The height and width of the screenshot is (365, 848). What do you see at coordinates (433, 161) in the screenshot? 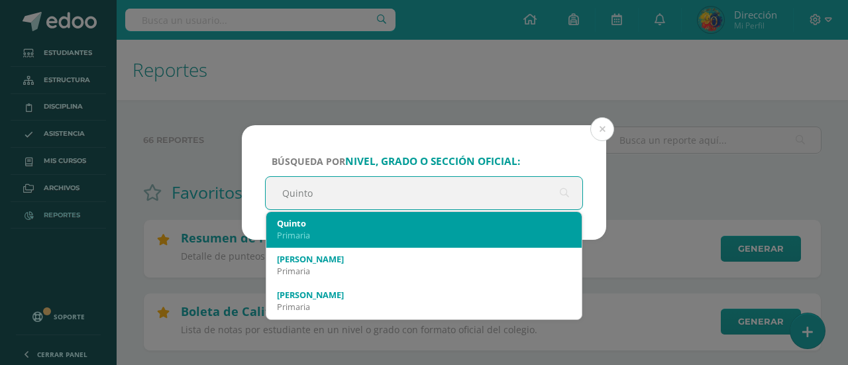
I see `strong: nivel, grado o sección oficial:` at bounding box center [433, 161].